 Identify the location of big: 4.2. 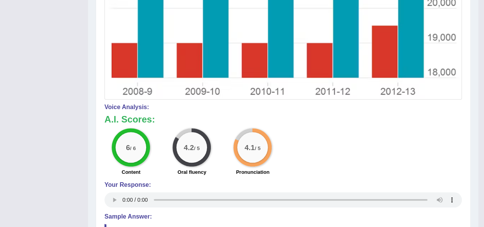
(189, 147).